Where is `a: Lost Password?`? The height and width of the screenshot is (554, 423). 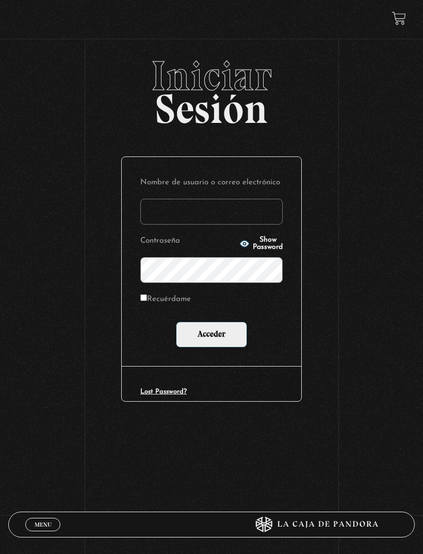 a: Lost Password? is located at coordinates (164, 391).